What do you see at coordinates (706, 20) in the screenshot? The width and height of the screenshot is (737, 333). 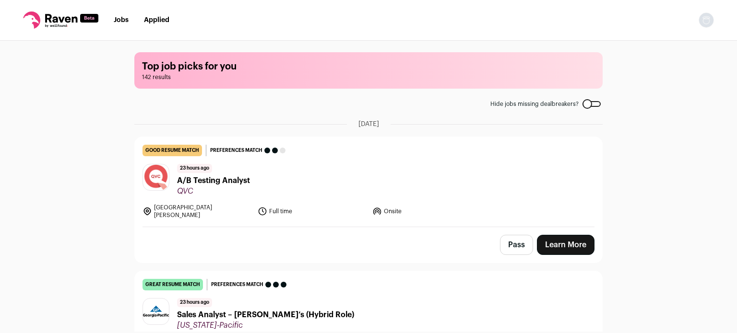 I see `img: nopic.png` at bounding box center [706, 20].